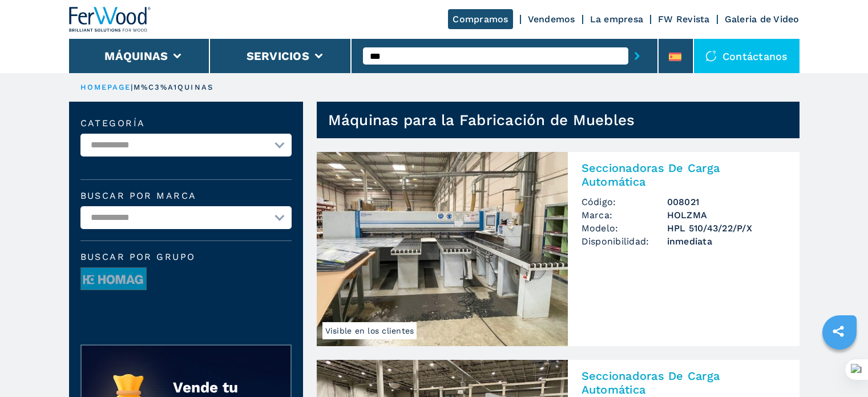 This screenshot has width=868, height=397. What do you see at coordinates (726, 241) in the screenshot?
I see `span: inmediata` at bounding box center [726, 241].